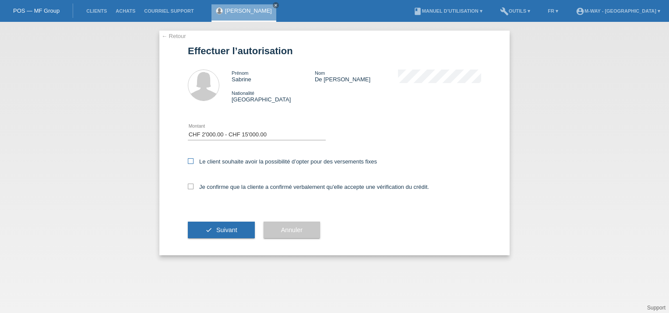 Image resolution: width=669 pixels, height=313 pixels. What do you see at coordinates (515, 11) in the screenshot?
I see `a: buildOutils ▾` at bounding box center [515, 11].